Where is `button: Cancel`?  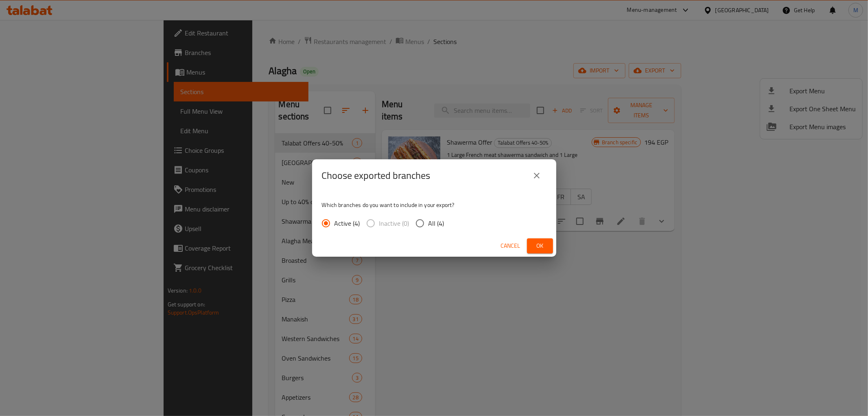
button: Cancel is located at coordinates (511, 245).